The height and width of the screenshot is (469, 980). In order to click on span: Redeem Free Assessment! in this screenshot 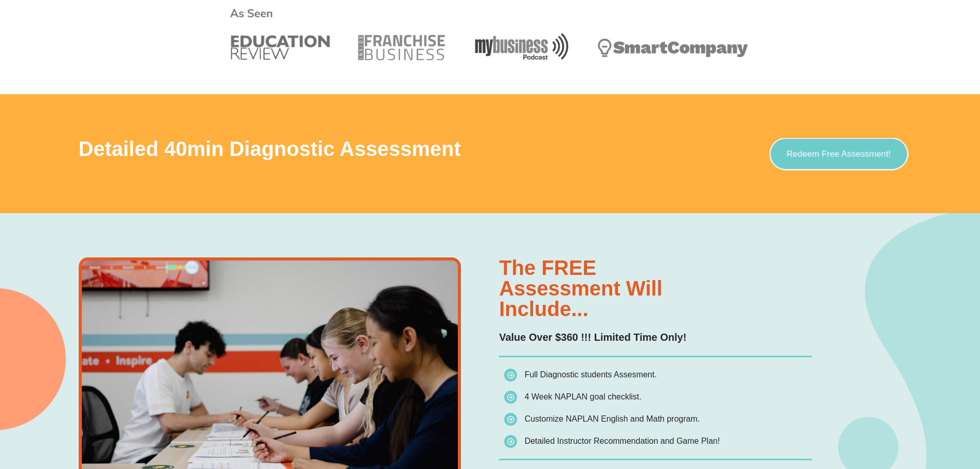, I will do `click(839, 153)`.